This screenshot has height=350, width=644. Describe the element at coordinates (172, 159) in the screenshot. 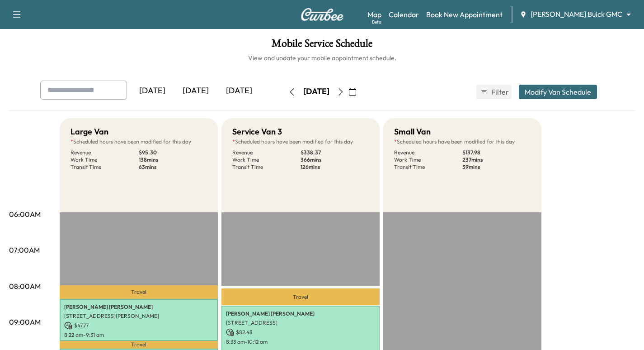

I see `p: 138 mins` at that location.